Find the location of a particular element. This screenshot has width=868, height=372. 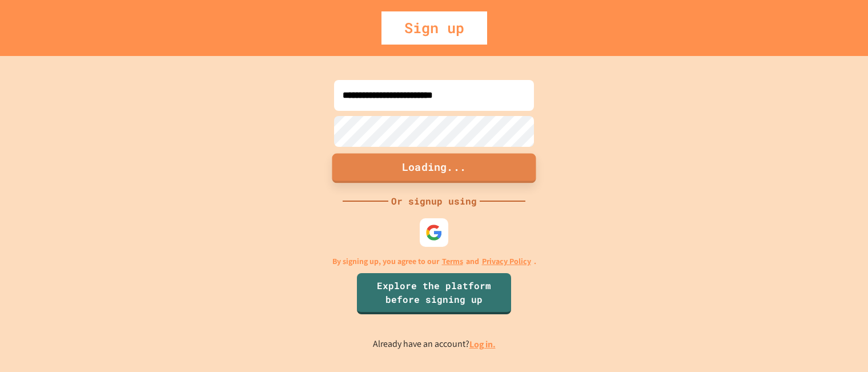

a: Terms is located at coordinates (452, 261).